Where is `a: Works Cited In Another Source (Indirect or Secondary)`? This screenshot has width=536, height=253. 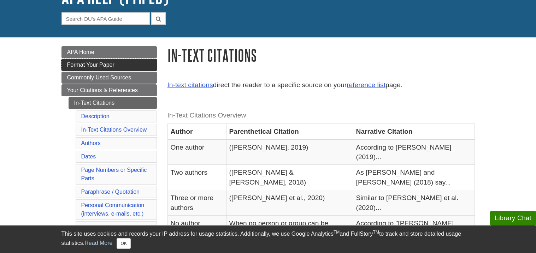 a: Works Cited In Another Source (Indirect or Secondary) is located at coordinates (110, 235).